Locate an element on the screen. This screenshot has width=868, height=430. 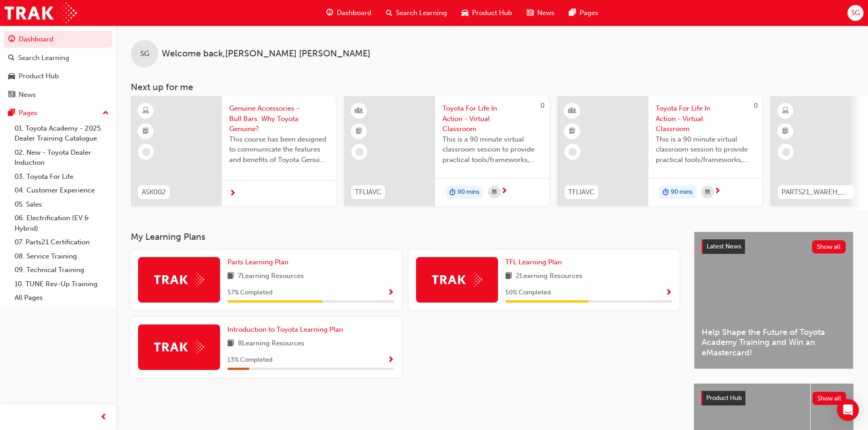
a: All Pages is located at coordinates (61, 297).